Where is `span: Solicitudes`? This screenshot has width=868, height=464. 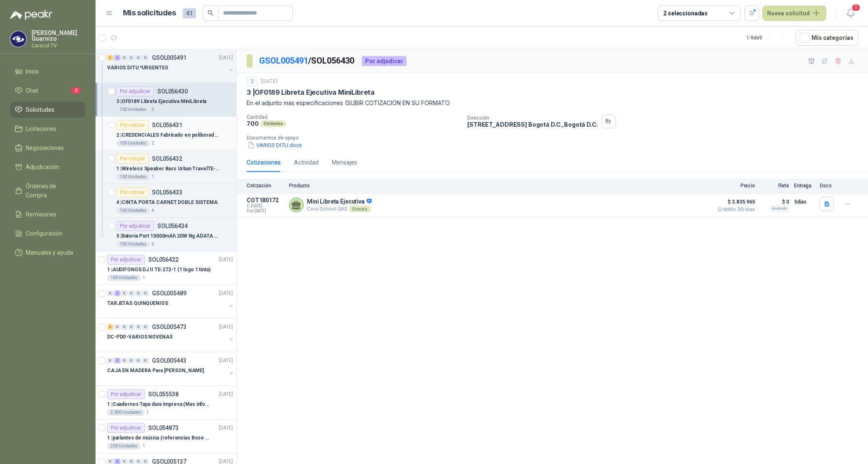 span: Solicitudes is located at coordinates (40, 109).